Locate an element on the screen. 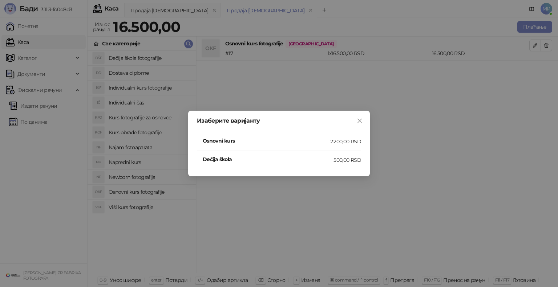  div: 500,00 RSD is located at coordinates (347, 160).